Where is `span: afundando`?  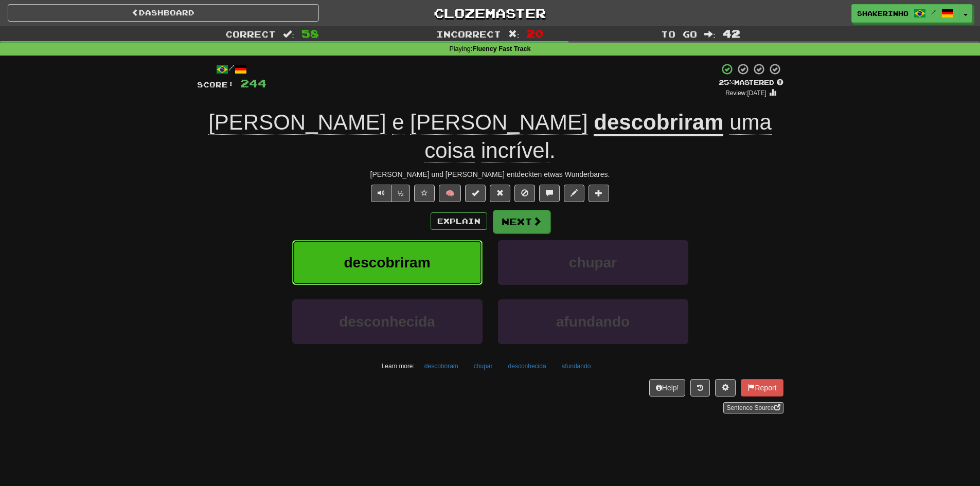 span: afundando is located at coordinates (593, 321).